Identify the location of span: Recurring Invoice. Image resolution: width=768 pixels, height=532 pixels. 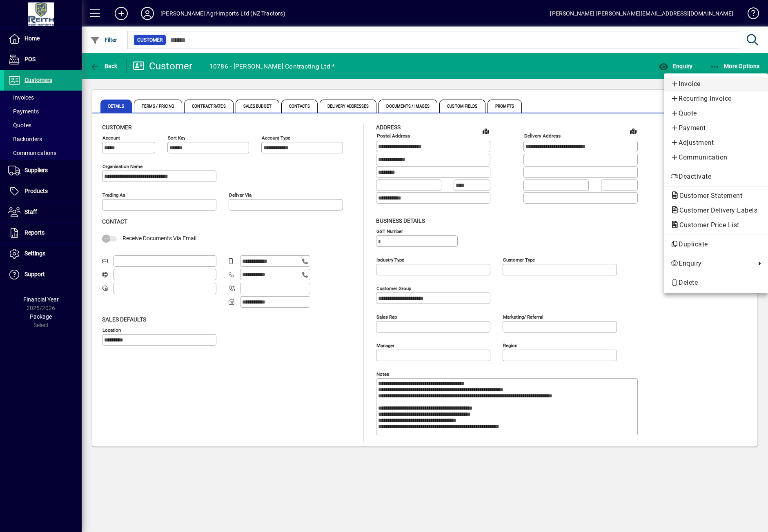
(716, 99).